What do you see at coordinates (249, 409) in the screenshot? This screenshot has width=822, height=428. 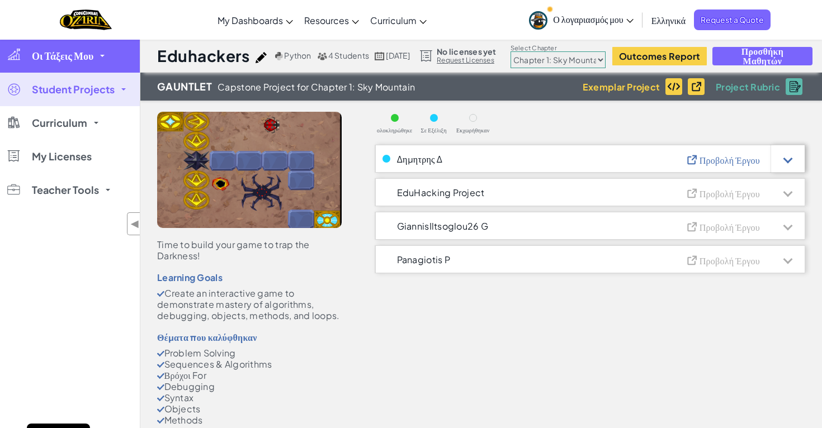 I see `li: Objects` at bounding box center [249, 409].